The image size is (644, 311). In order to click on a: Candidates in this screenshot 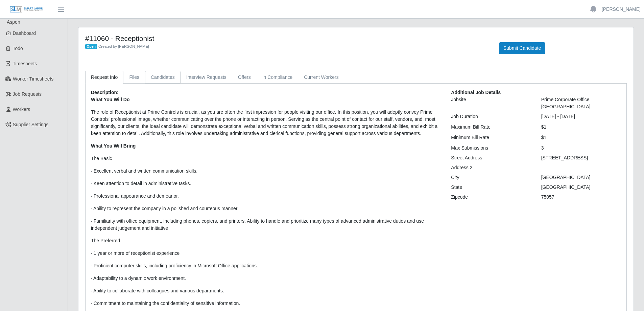, I will do `click(163, 77)`.